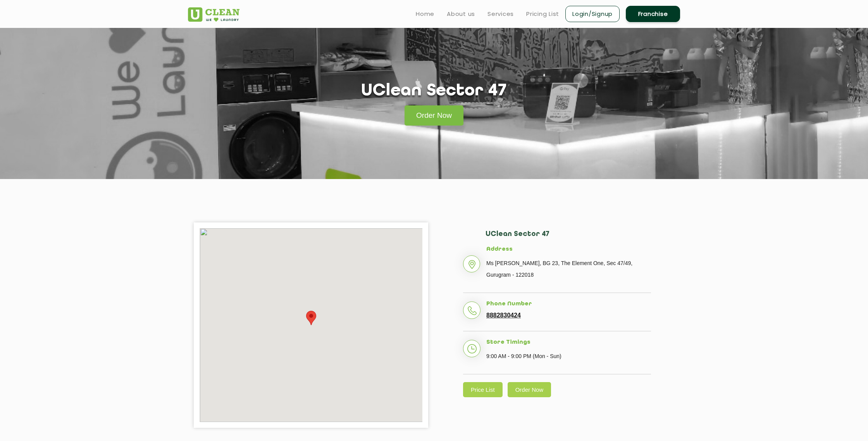 This screenshot has width=868, height=441. What do you see at coordinates (213, 14) in the screenshot?
I see `img: UClean Laundry and Dry Cleaning` at bounding box center [213, 14].